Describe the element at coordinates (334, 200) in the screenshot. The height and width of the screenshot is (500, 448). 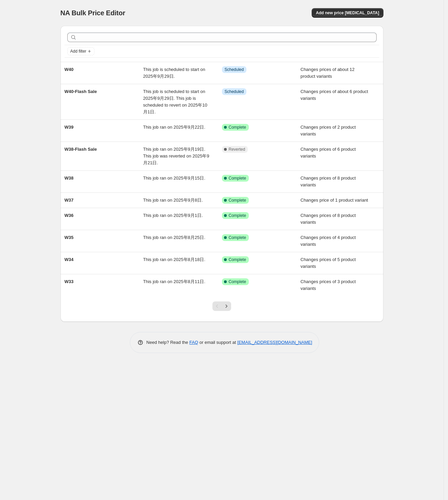
I see `span: Changes price of 1 product variant` at that location.